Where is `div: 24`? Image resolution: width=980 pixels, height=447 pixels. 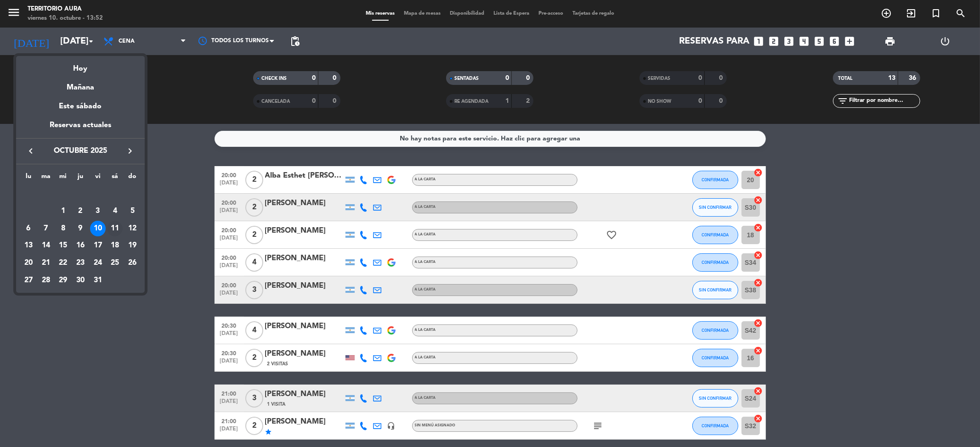
div: 24 is located at coordinates (98, 263).